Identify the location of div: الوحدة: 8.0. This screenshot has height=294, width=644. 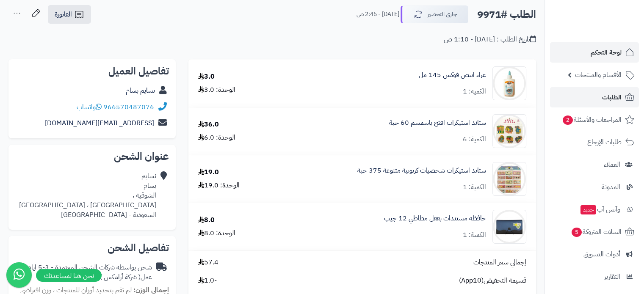
(217, 233).